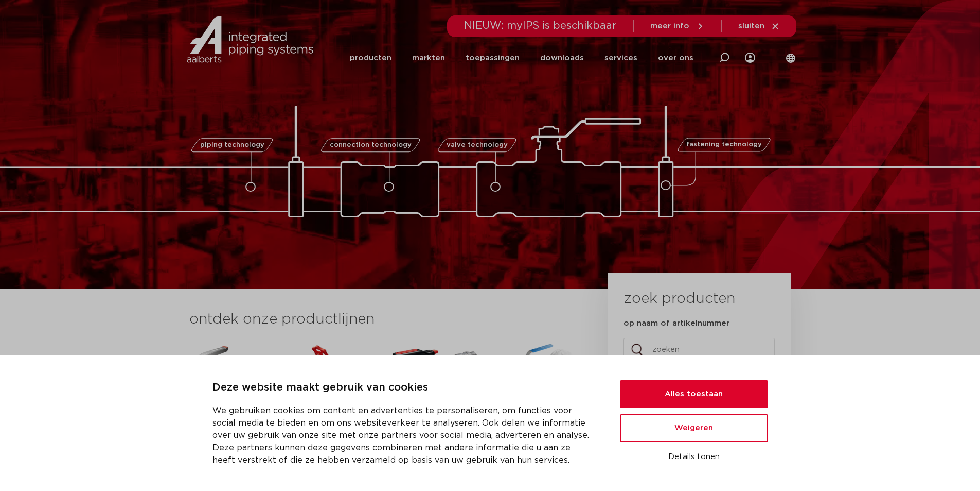 This screenshot has width=980, height=491. I want to click on a: markten, so click(428, 58).